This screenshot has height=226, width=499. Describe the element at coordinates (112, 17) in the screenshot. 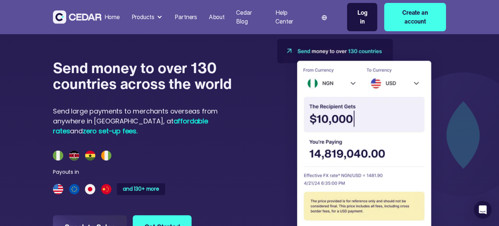

I see `a: Home` at that location.